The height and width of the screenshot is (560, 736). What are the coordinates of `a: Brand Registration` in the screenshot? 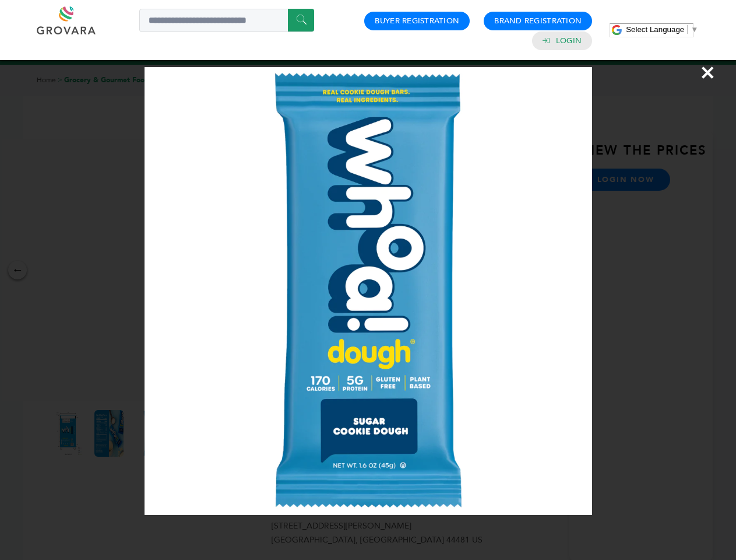 It's located at (538, 21).